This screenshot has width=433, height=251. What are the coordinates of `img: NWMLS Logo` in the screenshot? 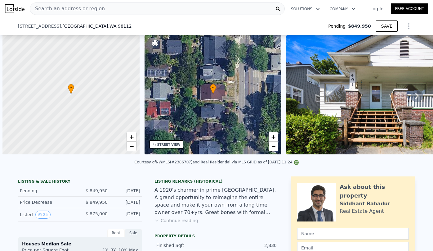 It's located at (296, 162).